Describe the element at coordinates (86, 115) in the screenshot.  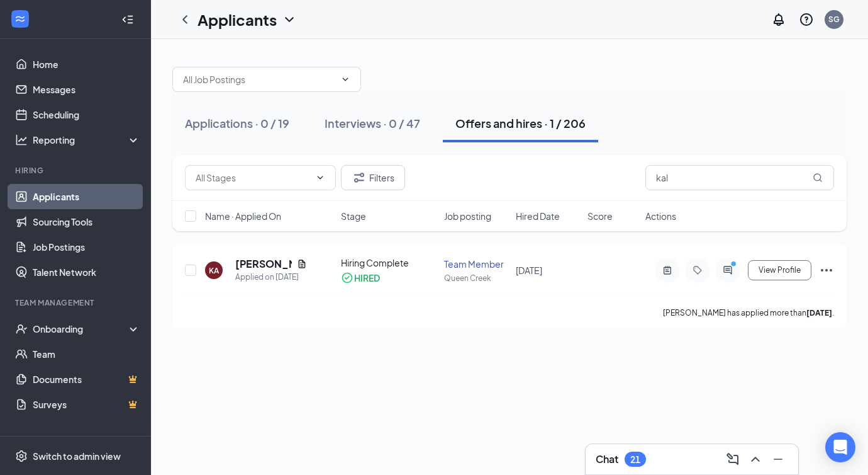
I see `a: Scheduling` at that location.